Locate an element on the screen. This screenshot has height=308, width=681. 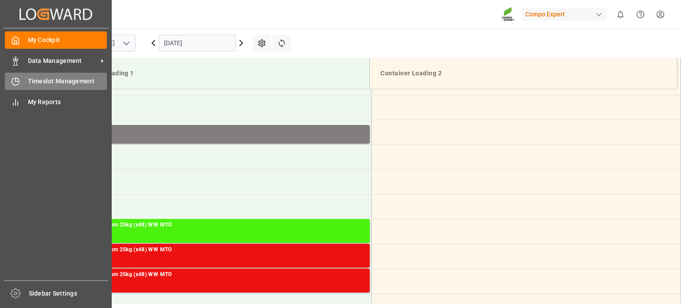
a: My Cockpit is located at coordinates (56, 40).